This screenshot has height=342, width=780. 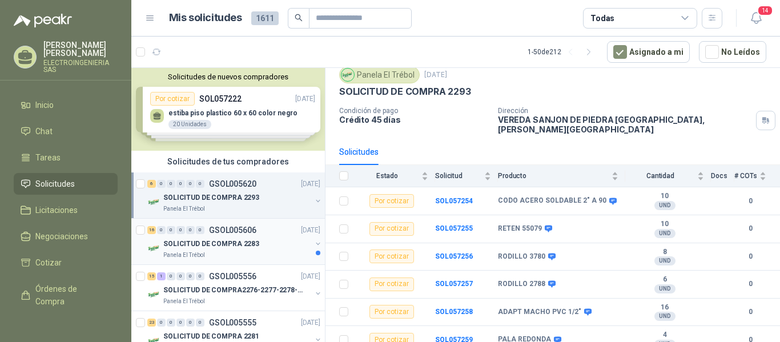 I want to click on span: search, so click(x=299, y=18).